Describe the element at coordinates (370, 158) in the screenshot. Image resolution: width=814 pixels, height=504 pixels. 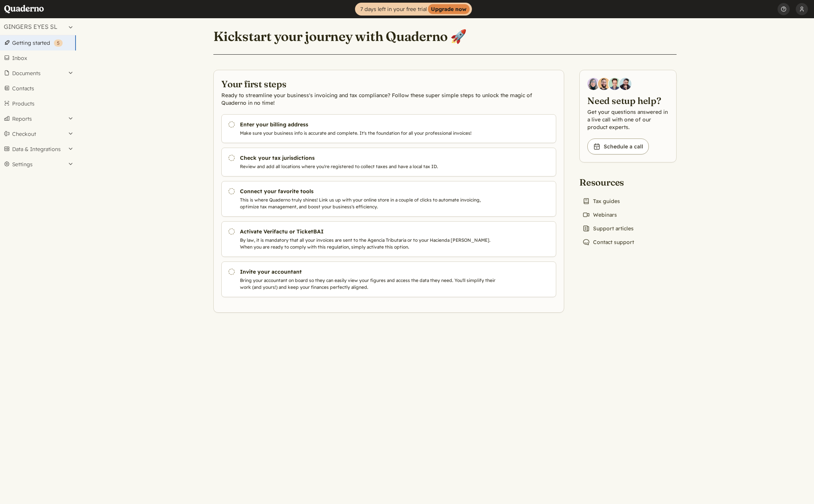
I see `h3: Check your tax jurisdictions` at that location.